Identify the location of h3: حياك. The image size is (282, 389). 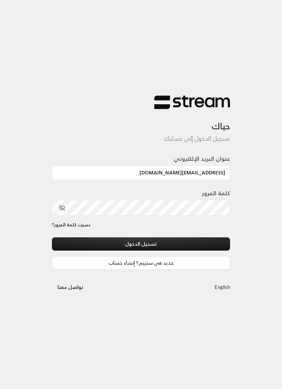
(141, 121).